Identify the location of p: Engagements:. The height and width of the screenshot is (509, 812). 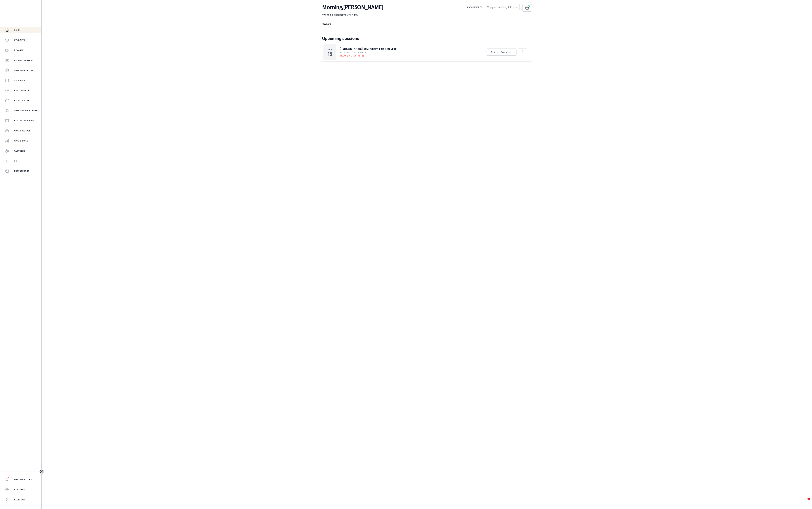
(475, 8).